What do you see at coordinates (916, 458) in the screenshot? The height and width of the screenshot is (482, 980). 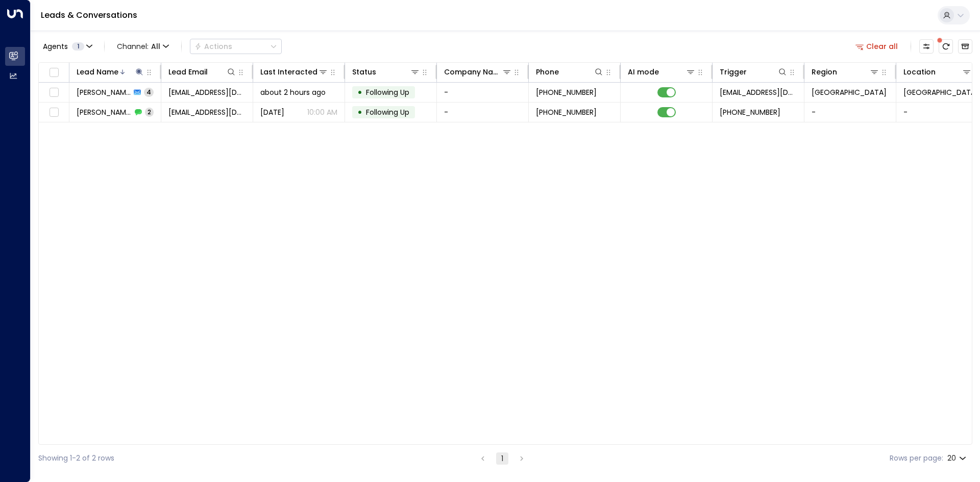 I see `label: Rows per page:` at bounding box center [916, 458].